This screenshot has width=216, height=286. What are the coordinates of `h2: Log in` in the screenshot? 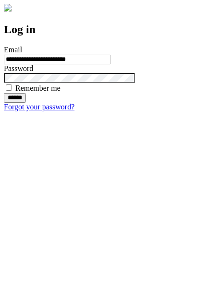 It's located at (108, 29).